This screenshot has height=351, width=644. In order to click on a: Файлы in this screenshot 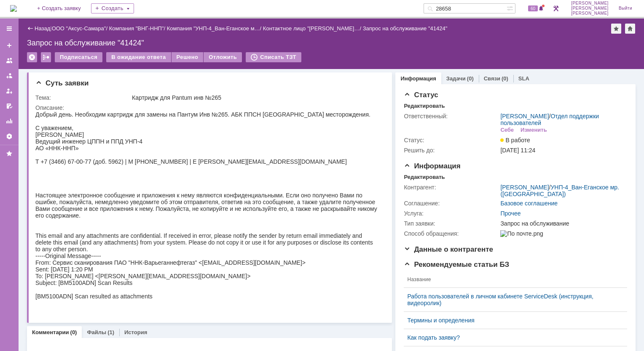, I will do `click(96, 332)`.